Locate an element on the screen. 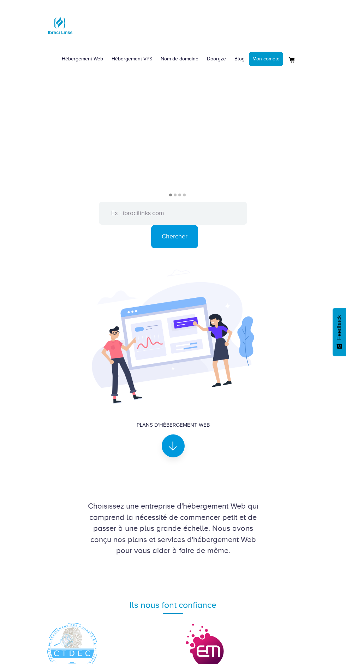 The width and height of the screenshot is (346, 664). div: Choisissez une entreprise d'hébergement Web qui comprend la nécessité de commencer petit et de pa... is located at coordinates (173, 528).